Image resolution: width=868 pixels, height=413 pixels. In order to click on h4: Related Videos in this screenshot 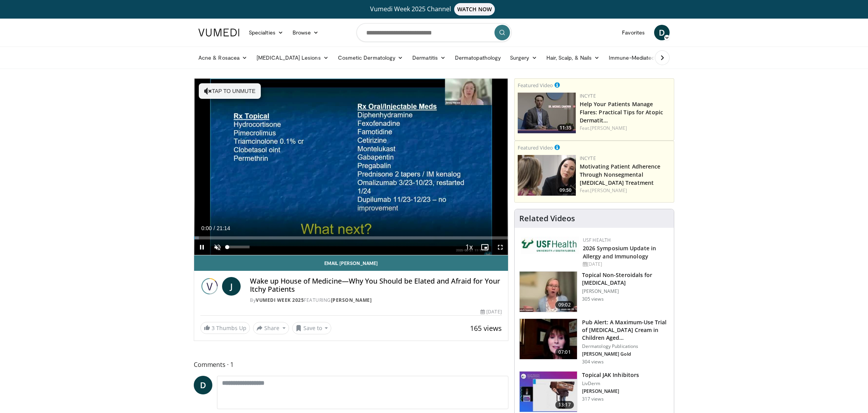, I will do `click(547, 218)`.